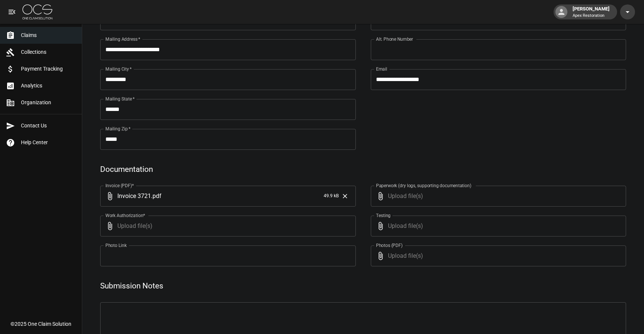  I want to click on span: Help Center, so click(49, 142).